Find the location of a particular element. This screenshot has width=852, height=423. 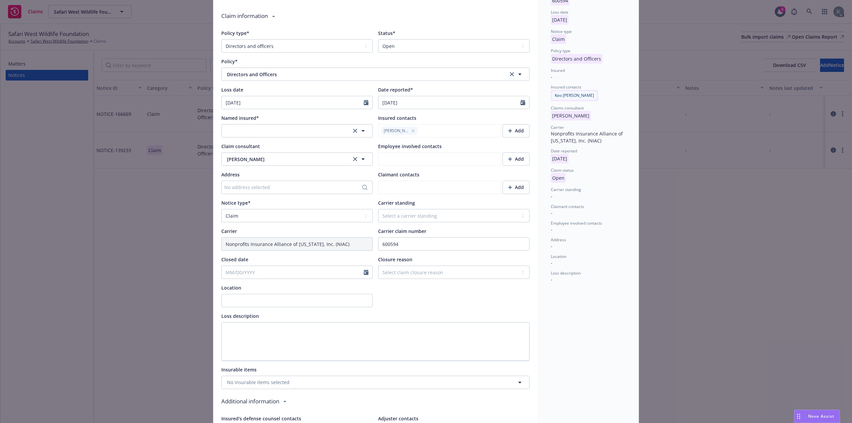

span: Insurable items is located at coordinates (239, 370).